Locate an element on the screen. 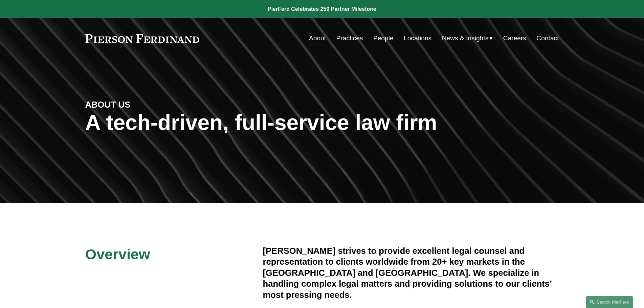  a: People is located at coordinates (383, 38).